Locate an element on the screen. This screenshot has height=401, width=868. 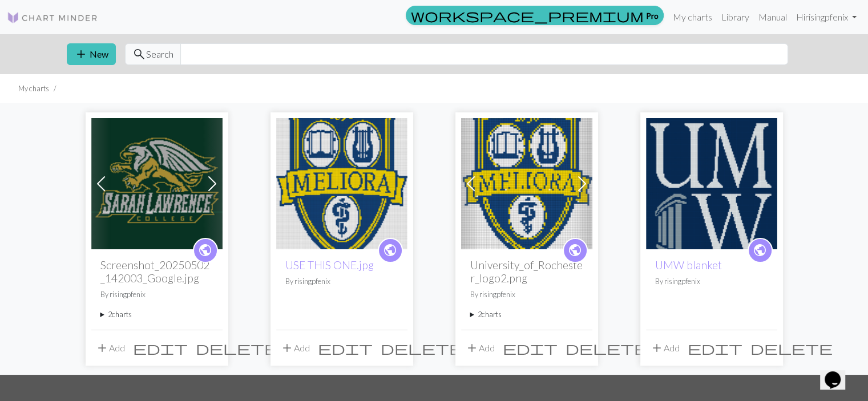
a: Manual is located at coordinates (773, 17).